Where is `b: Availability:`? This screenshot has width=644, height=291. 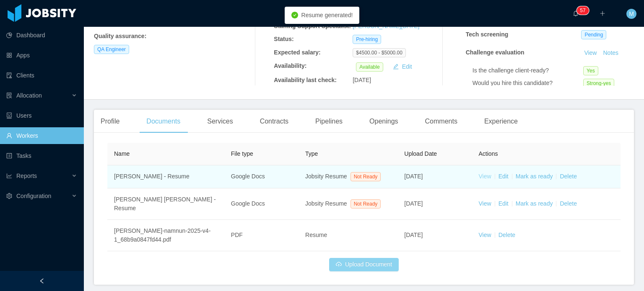
b: Availability: is located at coordinates (290, 66).